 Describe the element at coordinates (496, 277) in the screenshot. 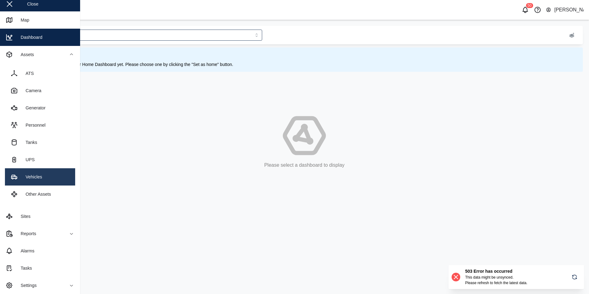

I see `div: This data might be unsynced.` at that location.